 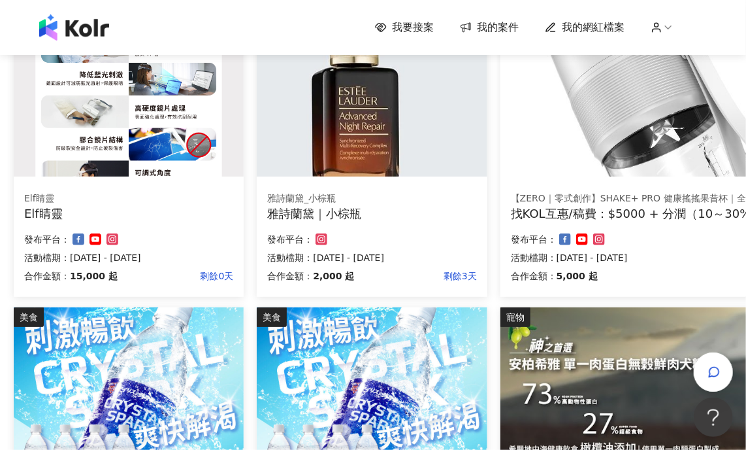 What do you see at coordinates (593, 27) in the screenshot?
I see `span: 我的網紅檔案` at bounding box center [593, 27].